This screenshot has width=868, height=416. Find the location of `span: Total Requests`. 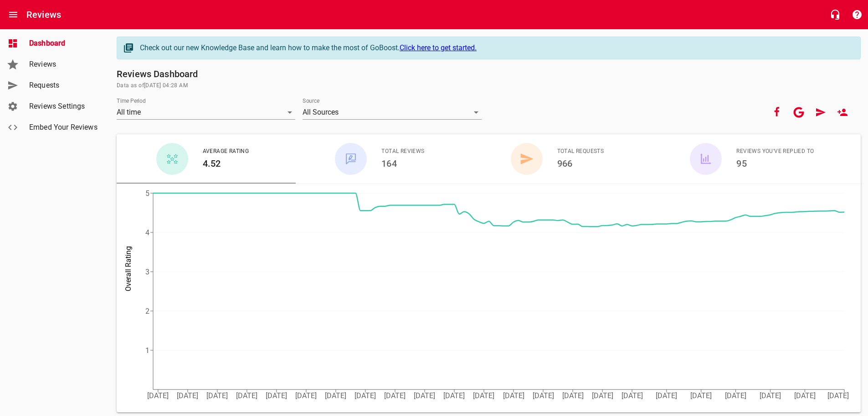

span: Total Requests is located at coordinates (581, 152).